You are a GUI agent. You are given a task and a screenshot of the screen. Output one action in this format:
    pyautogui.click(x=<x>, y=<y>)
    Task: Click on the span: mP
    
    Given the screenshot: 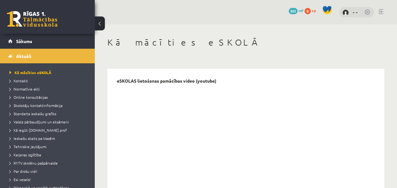 What is the action you would take?
    pyautogui.click(x=301, y=10)
    